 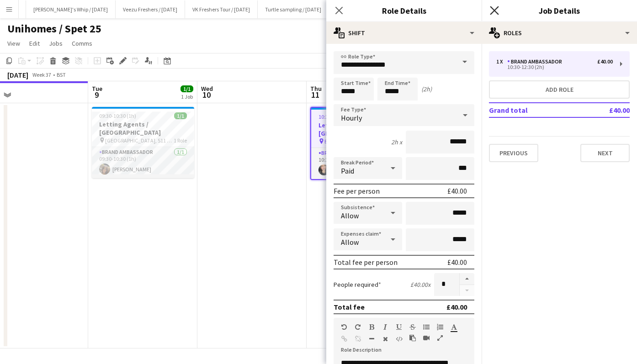 What do you see at coordinates (397, 142) in the screenshot?
I see `div: 2h x` at bounding box center [397, 142].